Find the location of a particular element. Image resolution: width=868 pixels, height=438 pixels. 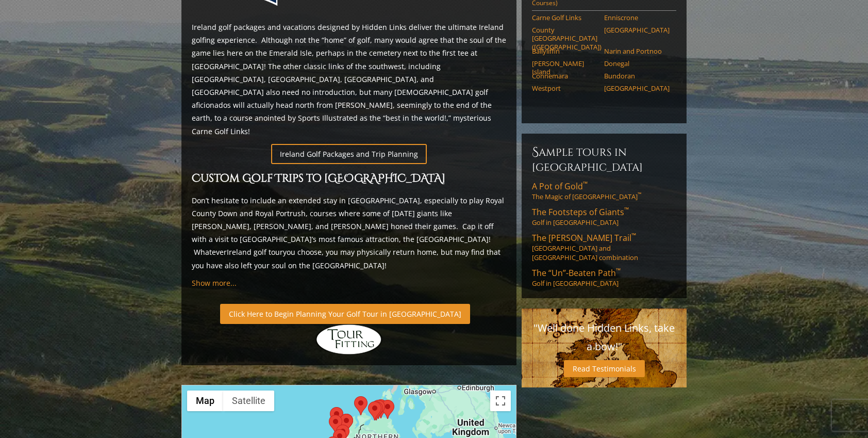

a: Carne Golf Links is located at coordinates (564, 18).